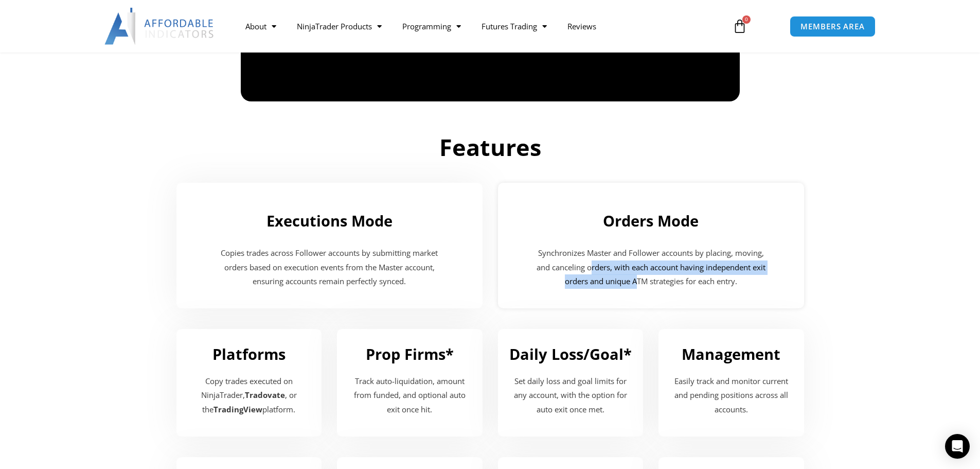  Describe the element at coordinates (832, 26) in the screenshot. I see `span: MEMBERS AREA` at that location.